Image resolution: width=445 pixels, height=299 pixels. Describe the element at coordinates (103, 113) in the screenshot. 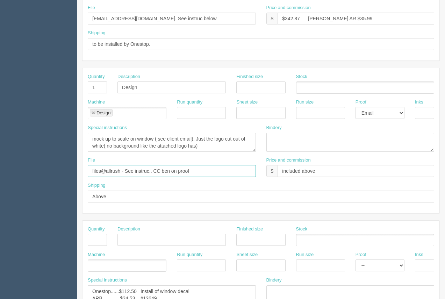

I see `div: Design` at that location.